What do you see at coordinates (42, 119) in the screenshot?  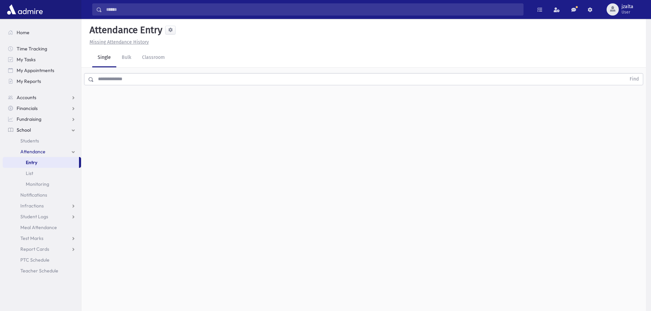 I see `a: Fundraising` at bounding box center [42, 119].